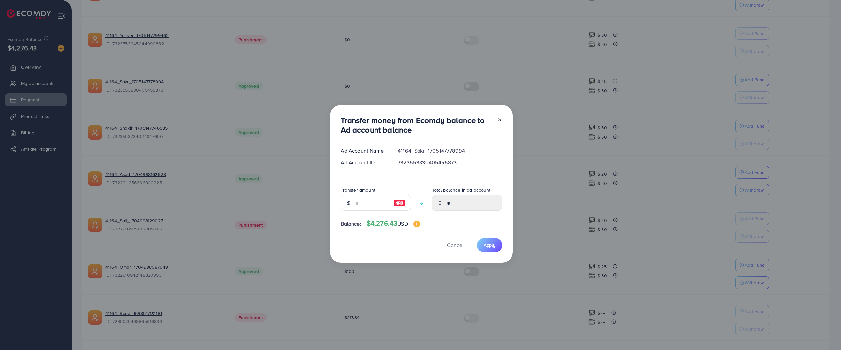 Image resolution: width=841 pixels, height=350 pixels. Describe the element at coordinates (450, 151) in the screenshot. I see `div: 41164_Sakr_1705147778994` at that location.